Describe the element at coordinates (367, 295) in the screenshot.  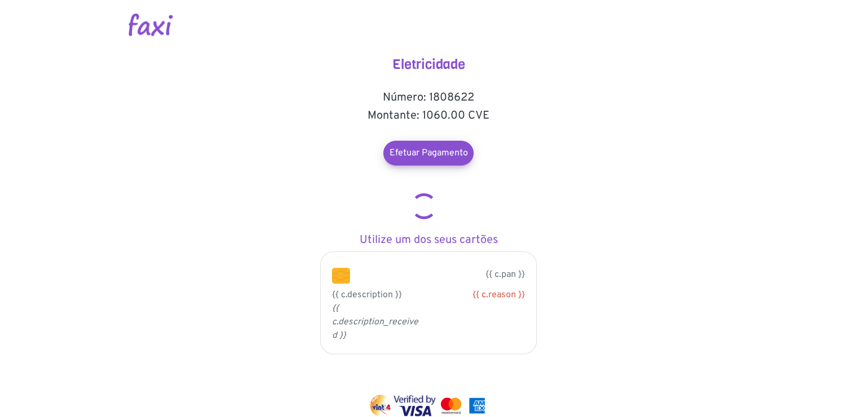
I see `span: {{ c.description }}` at that location.